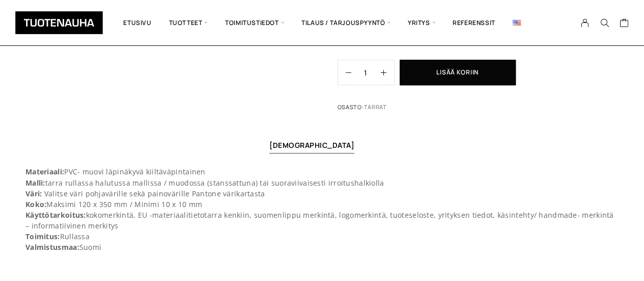 This screenshot has width=644, height=281. I want to click on span: PVC- muovi läpinäkyvä kiiltäväpintainen, so click(134, 171).